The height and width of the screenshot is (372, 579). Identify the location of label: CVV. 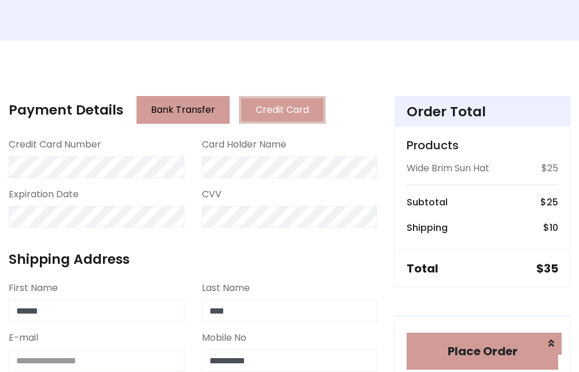
(212, 194).